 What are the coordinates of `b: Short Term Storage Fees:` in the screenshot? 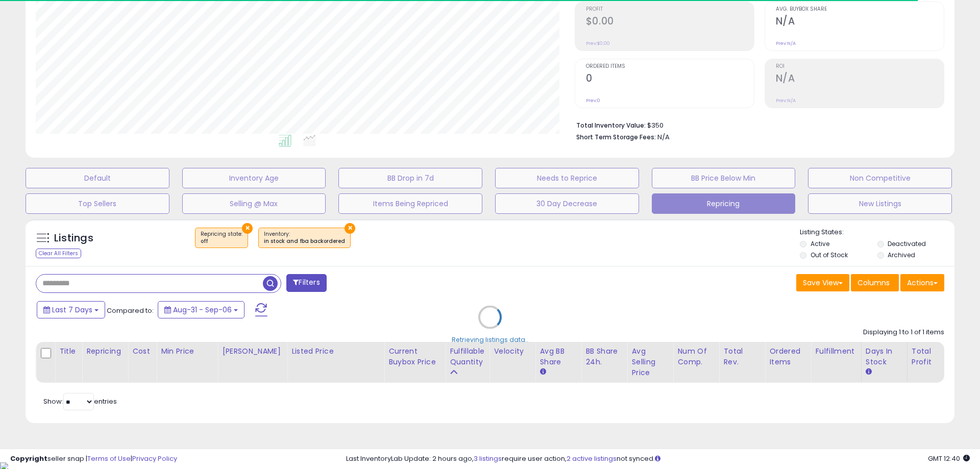 It's located at (616, 137).